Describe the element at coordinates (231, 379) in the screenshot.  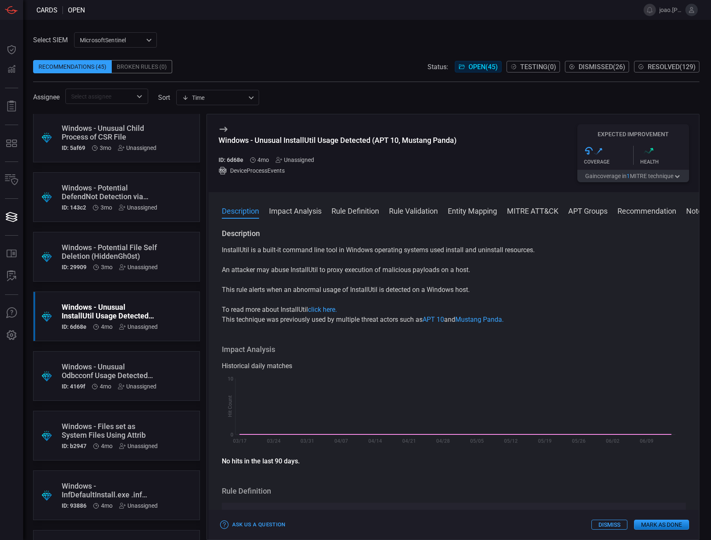
I see `text: 10` at that location.